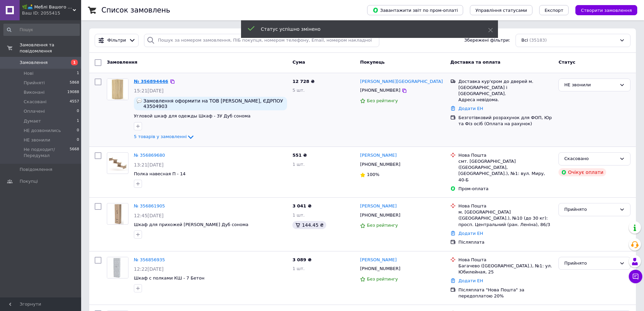 The image size is (644, 311). What do you see at coordinates (506, 242) in the screenshot?
I see `div: Післяплата` at bounding box center [506, 242].